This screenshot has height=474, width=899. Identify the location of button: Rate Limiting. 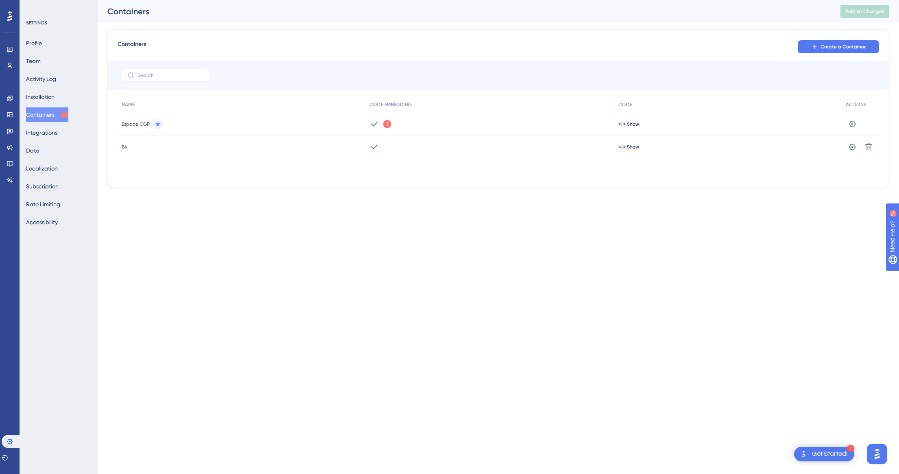
(43, 204).